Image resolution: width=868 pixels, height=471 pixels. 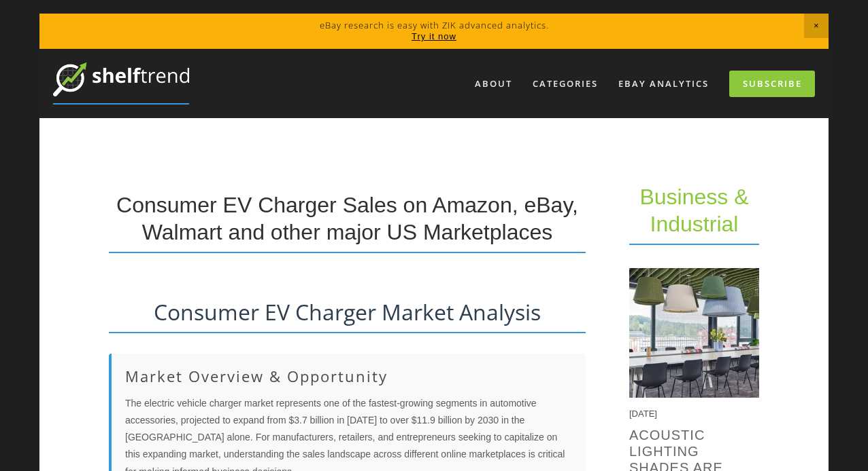 I want to click on a: eBay Analytics, so click(x=663, y=84).